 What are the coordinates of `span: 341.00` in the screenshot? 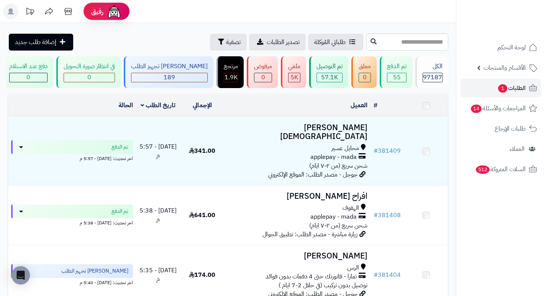 It's located at (202, 151).